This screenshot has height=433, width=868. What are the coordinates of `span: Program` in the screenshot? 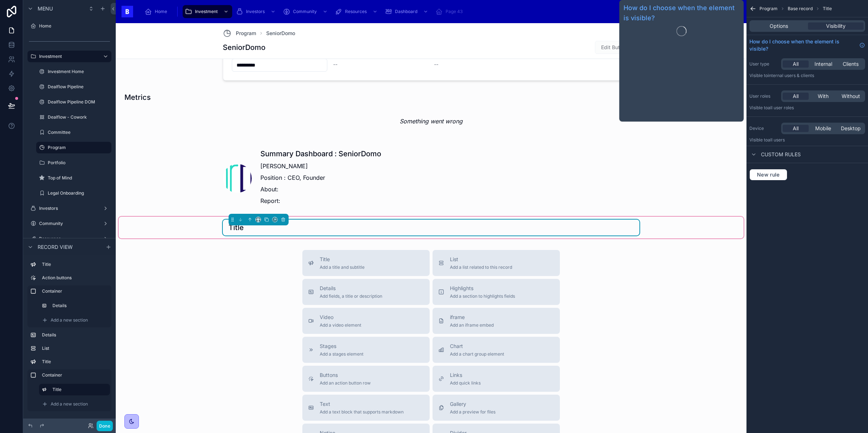 It's located at (246, 34).